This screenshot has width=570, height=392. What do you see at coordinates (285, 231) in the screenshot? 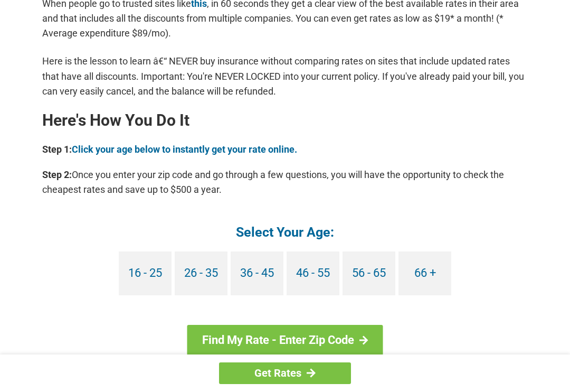
I see `h4: Select Your Age:` at bounding box center [285, 231].